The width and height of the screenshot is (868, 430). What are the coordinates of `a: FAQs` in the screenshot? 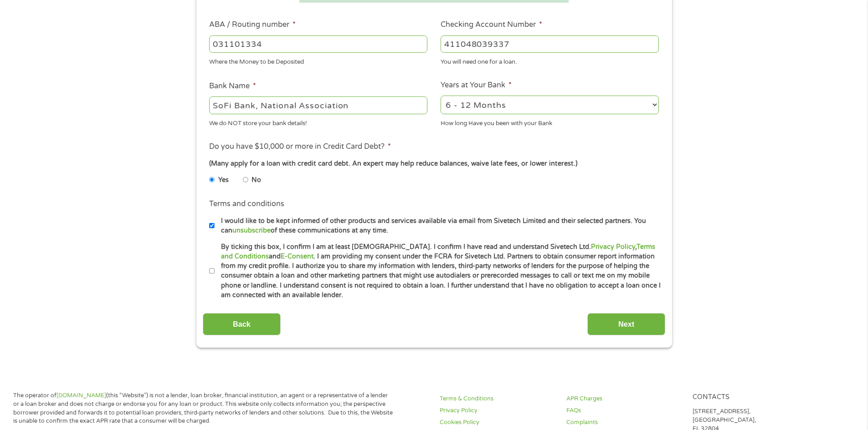 It's located at (624, 410).